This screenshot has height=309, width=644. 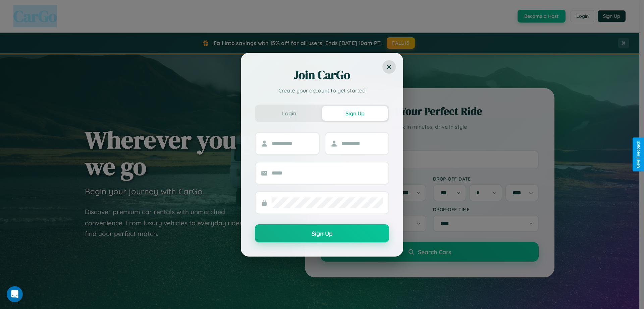 What do you see at coordinates (322, 90) in the screenshot?
I see `p: Create your account to get started` at bounding box center [322, 90].